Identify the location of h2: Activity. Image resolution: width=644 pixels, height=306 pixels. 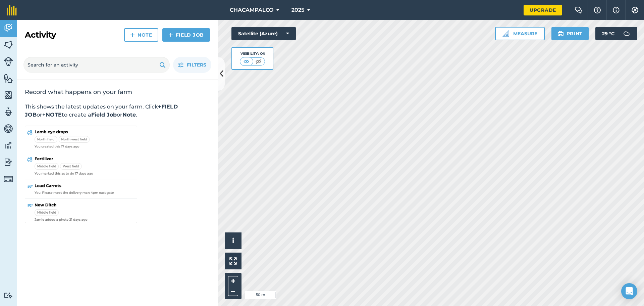
(40, 35).